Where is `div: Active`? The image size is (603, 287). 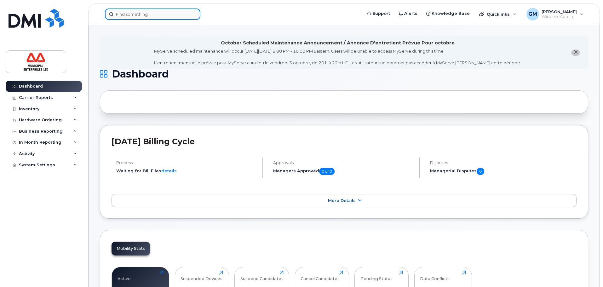 div: Active is located at coordinates (124, 276).